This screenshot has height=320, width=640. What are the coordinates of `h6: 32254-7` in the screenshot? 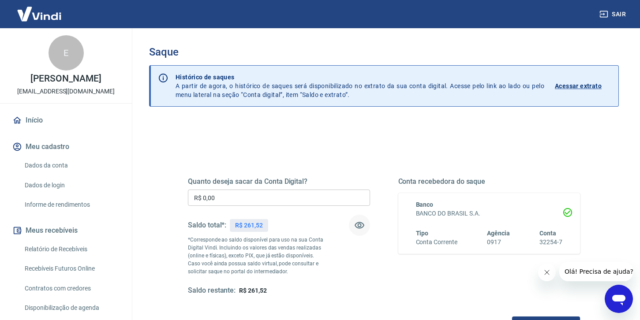 It's located at (551, 242).